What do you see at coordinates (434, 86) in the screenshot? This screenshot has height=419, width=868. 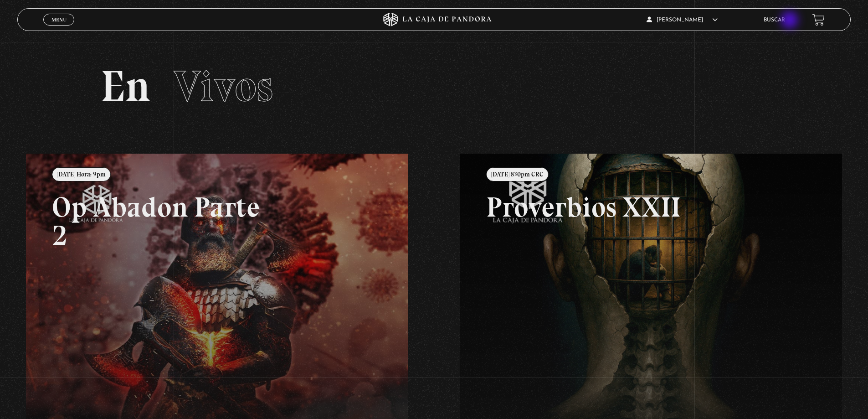 I see `h2: En` at bounding box center [434, 86].